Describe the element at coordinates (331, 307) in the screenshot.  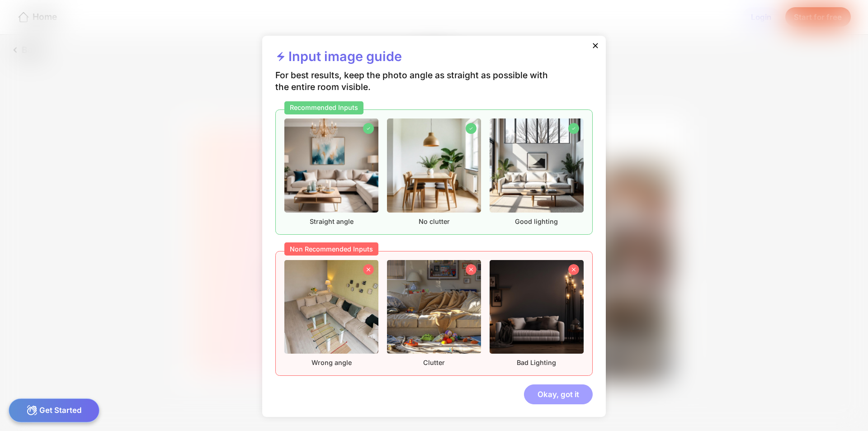
I see `img: nonrecommendedImageFurnished1.png` at that location.